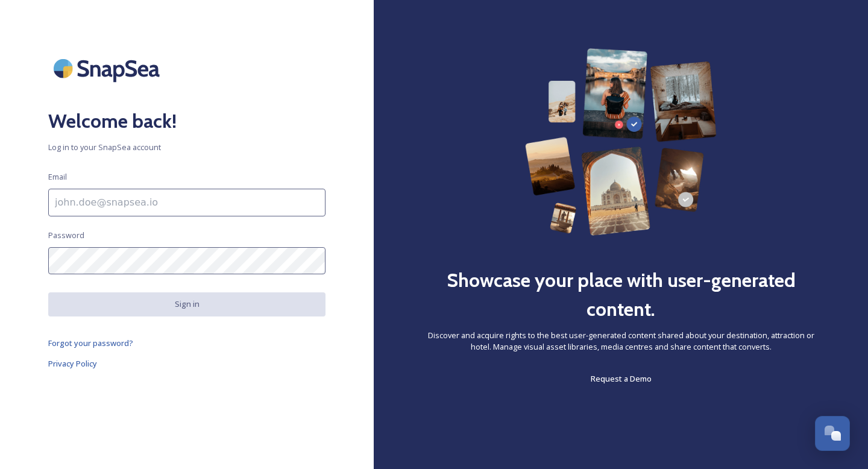 This screenshot has height=469, width=868. I want to click on span: Request a Demo, so click(621, 379).